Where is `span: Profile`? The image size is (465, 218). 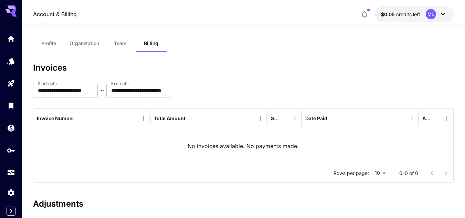 span: Profile is located at coordinates (49, 43).